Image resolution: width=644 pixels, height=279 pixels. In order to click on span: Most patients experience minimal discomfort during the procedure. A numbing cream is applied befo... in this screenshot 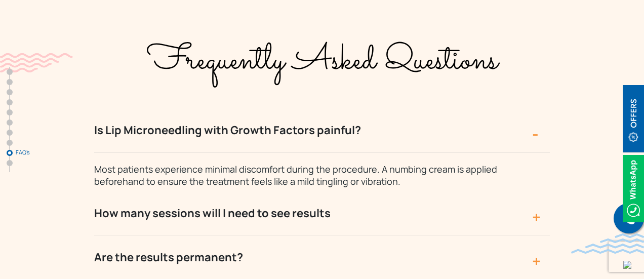, I will do `click(296, 175)`.